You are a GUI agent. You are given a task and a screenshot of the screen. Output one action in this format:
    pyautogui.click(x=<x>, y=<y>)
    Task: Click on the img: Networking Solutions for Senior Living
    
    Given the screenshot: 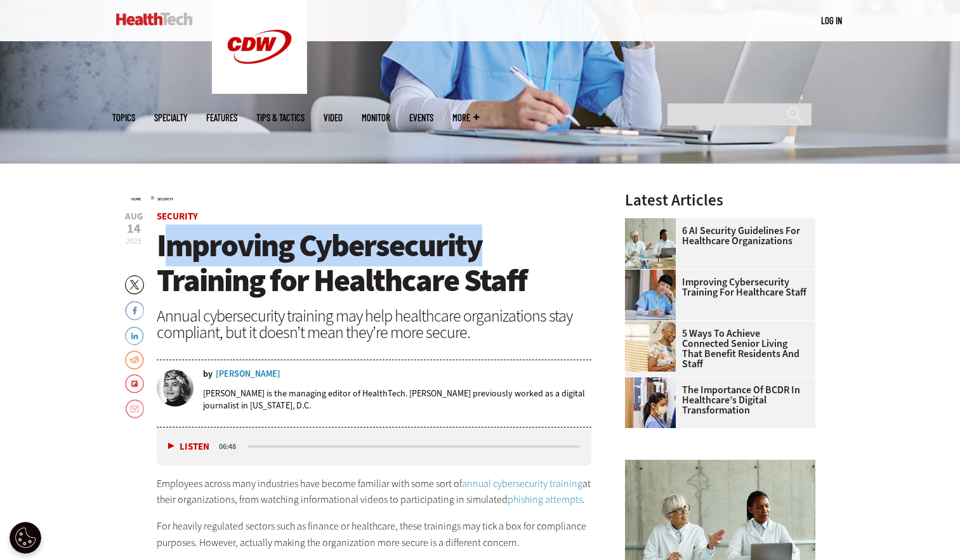 What is the action you would take?
    pyautogui.click(x=651, y=346)
    